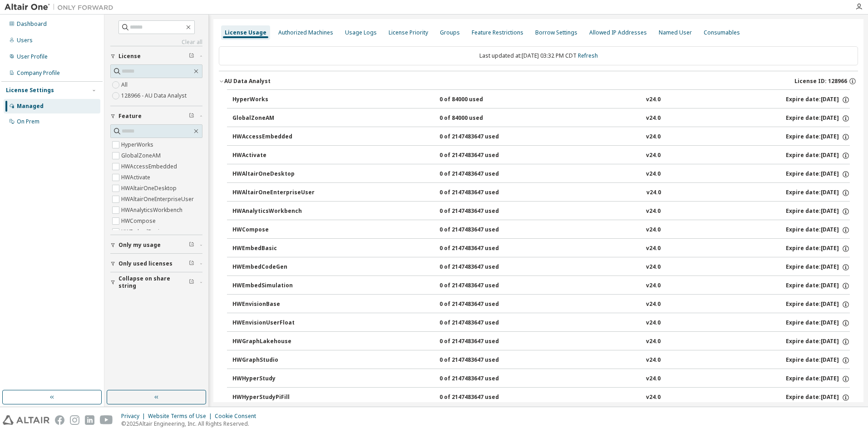 The image size is (868, 433). Describe the element at coordinates (273, 304) in the screenshot. I see `div: HWEnvisionBase` at that location.